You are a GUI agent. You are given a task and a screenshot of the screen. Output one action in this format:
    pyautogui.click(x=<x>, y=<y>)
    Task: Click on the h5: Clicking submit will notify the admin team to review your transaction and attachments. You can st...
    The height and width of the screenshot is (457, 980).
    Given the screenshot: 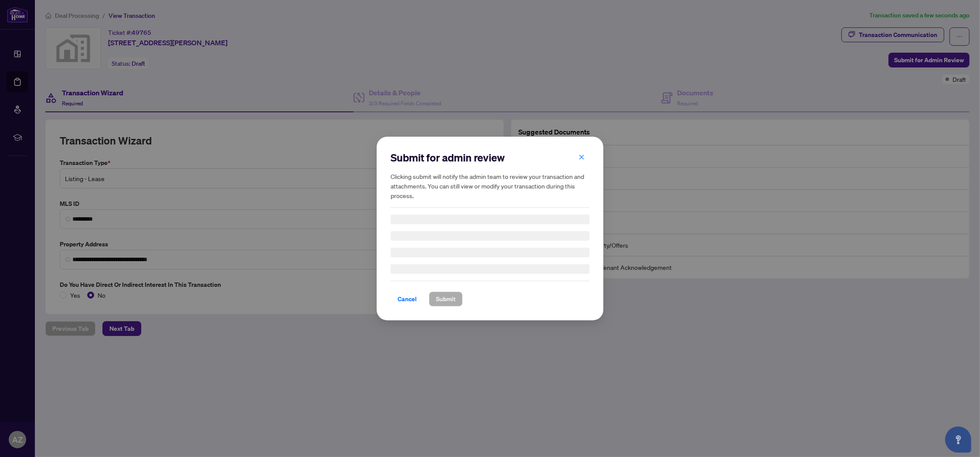 What is the action you would take?
    pyautogui.click(x=490, y=186)
    